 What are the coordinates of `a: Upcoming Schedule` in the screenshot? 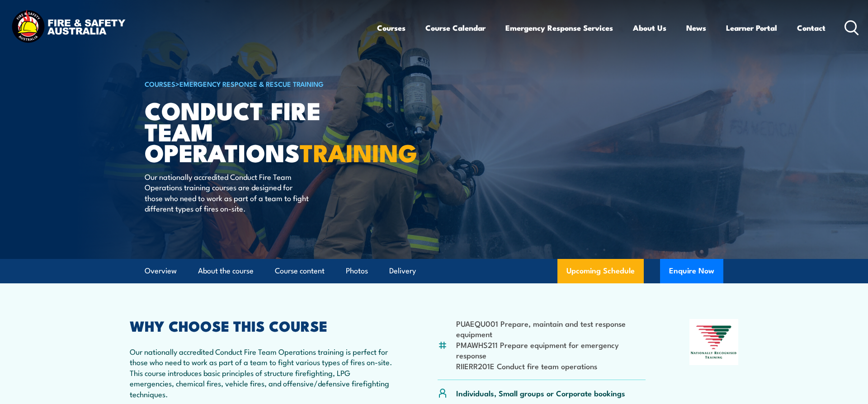 It's located at (600, 272).